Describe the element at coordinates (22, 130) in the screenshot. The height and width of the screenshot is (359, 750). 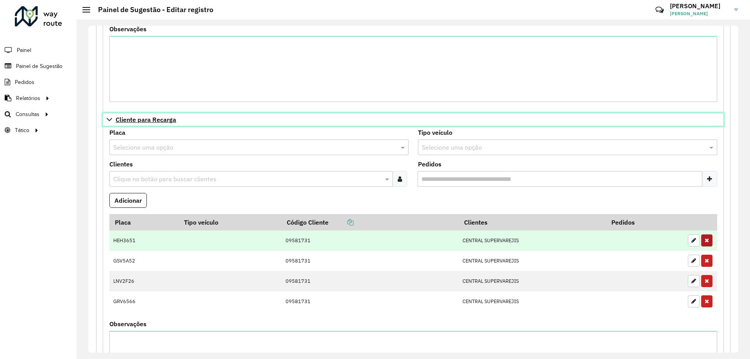
I see `span: Tático` at that location.